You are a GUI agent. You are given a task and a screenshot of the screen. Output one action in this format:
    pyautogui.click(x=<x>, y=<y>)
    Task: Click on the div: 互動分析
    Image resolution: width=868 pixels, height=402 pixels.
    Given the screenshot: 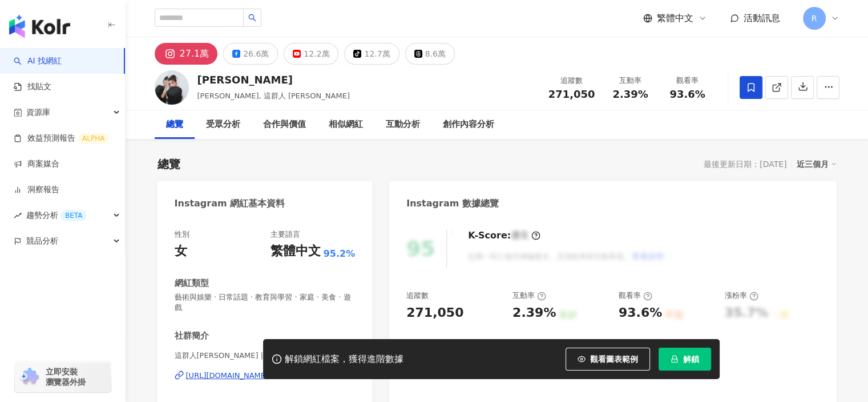 What is the action you would take?
    pyautogui.click(x=403, y=125)
    